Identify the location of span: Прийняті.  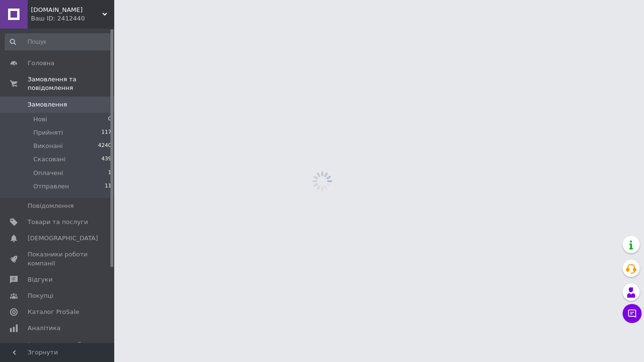
(48, 133).